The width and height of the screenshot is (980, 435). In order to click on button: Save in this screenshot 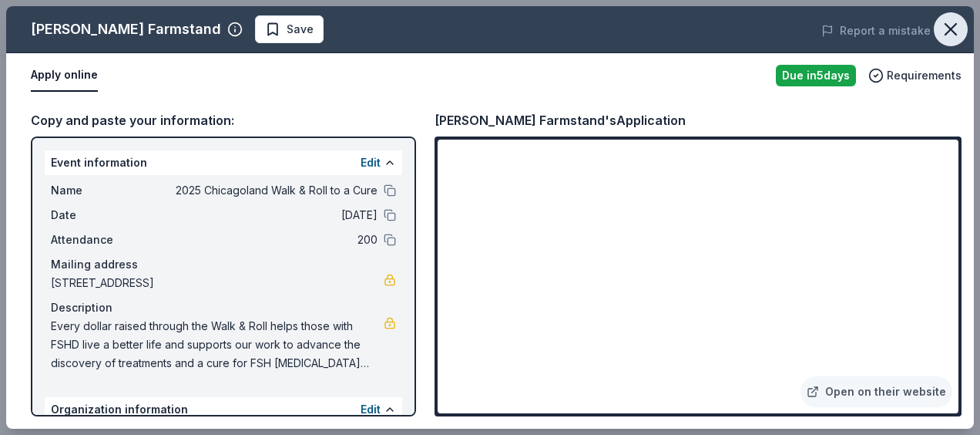, I will do `click(289, 29)`.